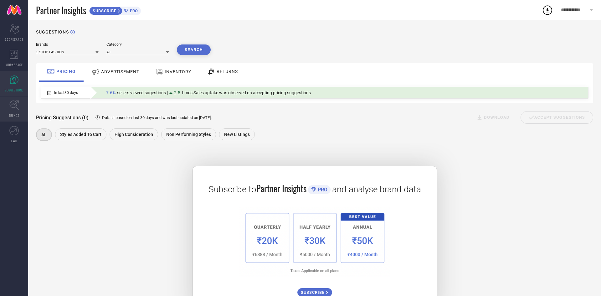 Image resolution: width=601 pixels, height=296 pixels. I want to click on div: Percentage of sellers who have viewed suggestions for the current Insight Type, so click(208, 93).